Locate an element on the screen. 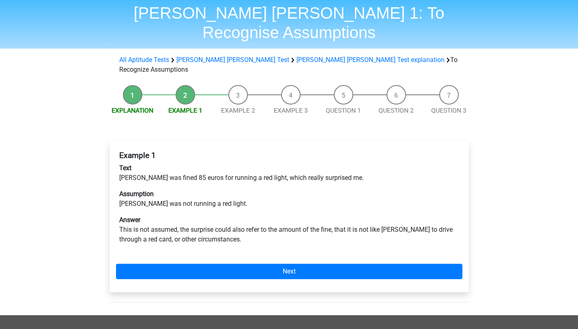 This screenshot has height=329, width=578. a: Question 2 is located at coordinates (396, 110).